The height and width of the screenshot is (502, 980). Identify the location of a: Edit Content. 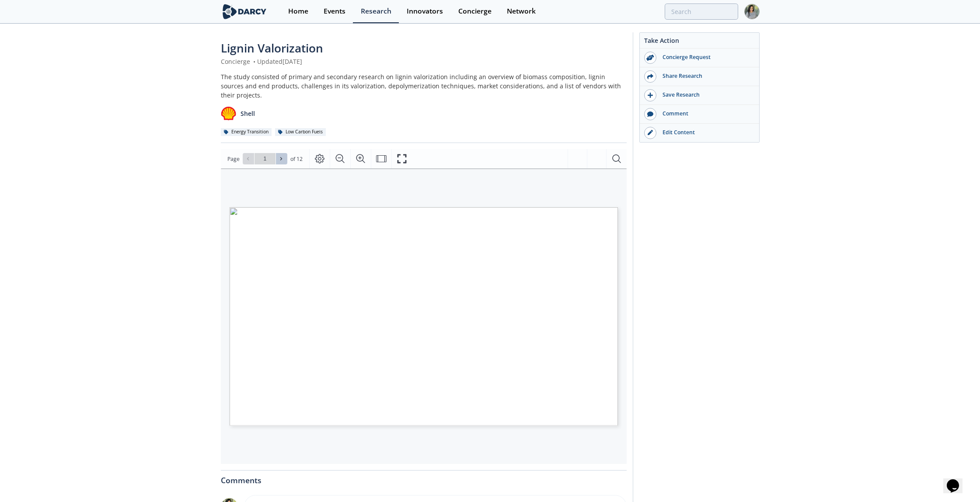
(699, 133).